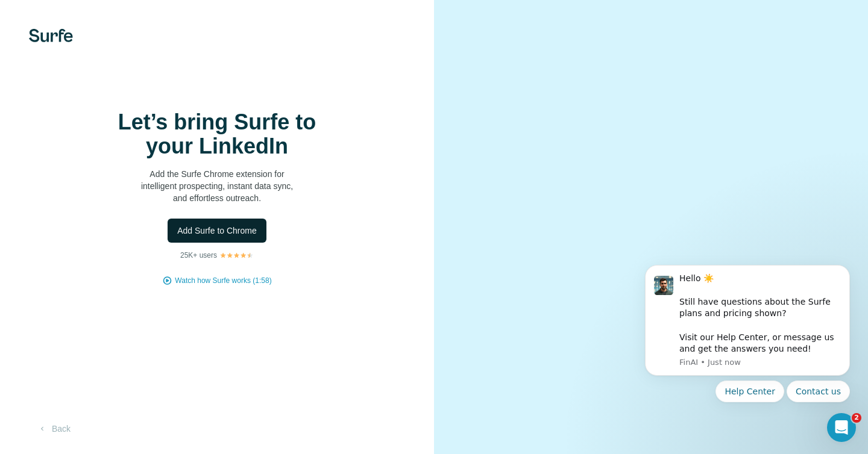 Image resolution: width=868 pixels, height=454 pixels. I want to click on img: Surfe's logo, so click(50, 35).